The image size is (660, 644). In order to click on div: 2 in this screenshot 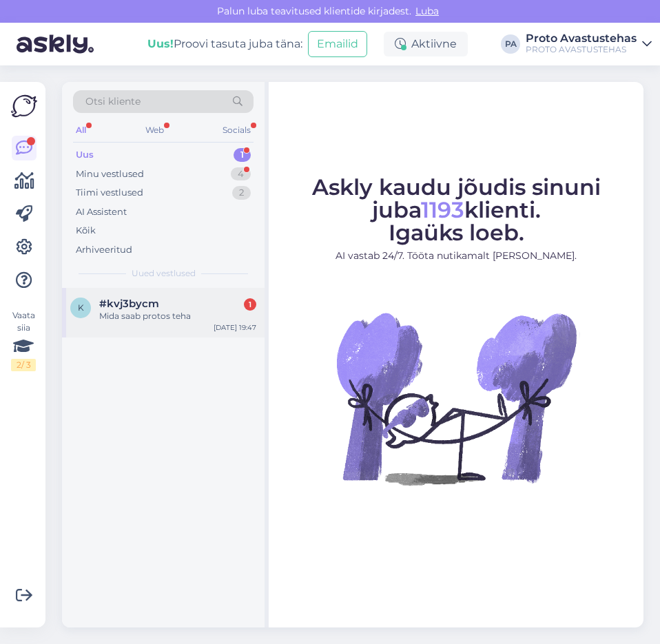, I will do `click(242, 193)`.